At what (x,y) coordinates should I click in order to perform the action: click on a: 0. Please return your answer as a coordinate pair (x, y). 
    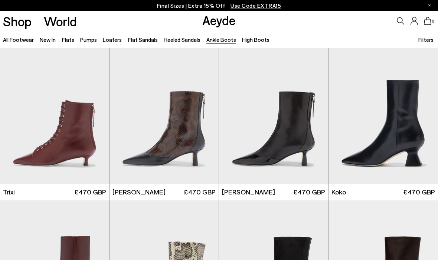
    Looking at the image, I should click on (427, 21).